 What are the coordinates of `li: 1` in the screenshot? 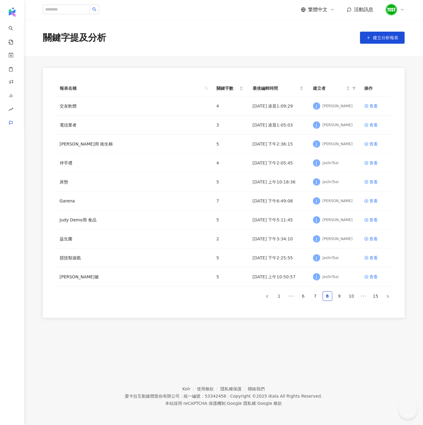 It's located at (279, 296).